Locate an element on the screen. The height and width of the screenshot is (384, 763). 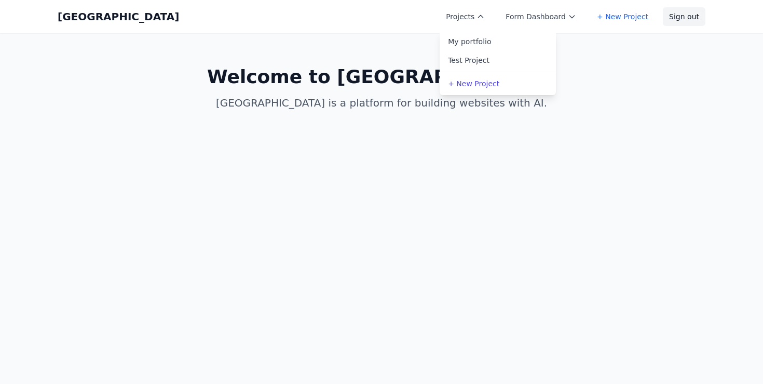
button: Sign out is located at coordinates (684, 17).